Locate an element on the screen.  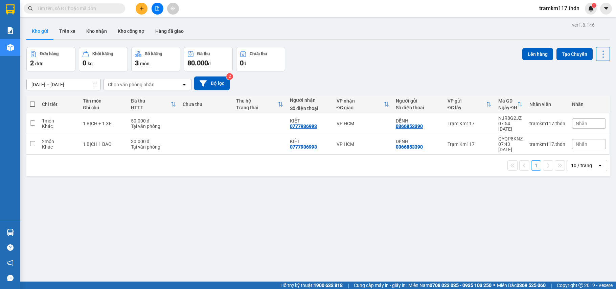
div: Nhãn is located at coordinates (589, 104).